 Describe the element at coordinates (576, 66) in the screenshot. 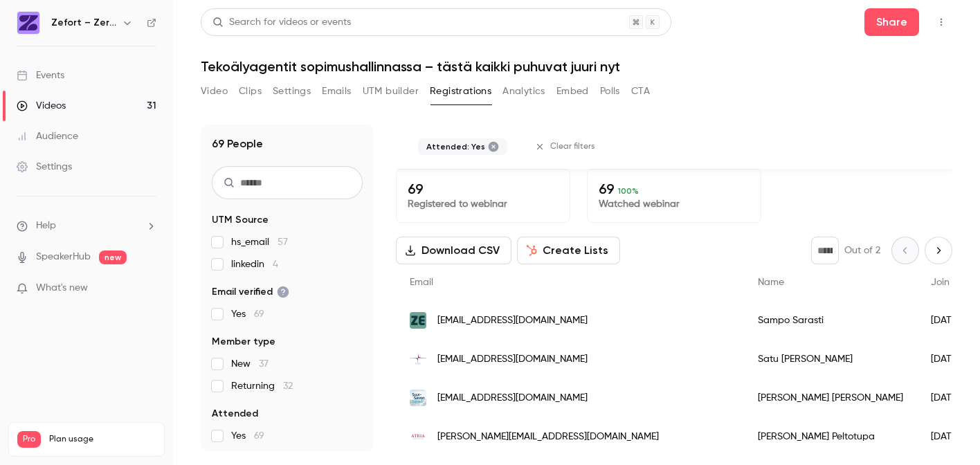

I see `h1: Tekoälyagentit sopimushallinnassa – tästä kaikki puhuvat juuri nyt` at that location.